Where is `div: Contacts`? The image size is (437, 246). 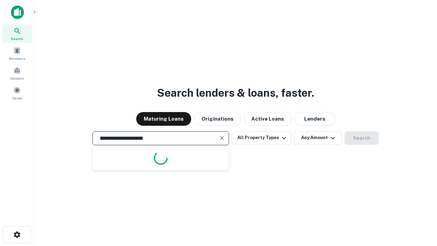 div: Contacts is located at coordinates (17, 73).